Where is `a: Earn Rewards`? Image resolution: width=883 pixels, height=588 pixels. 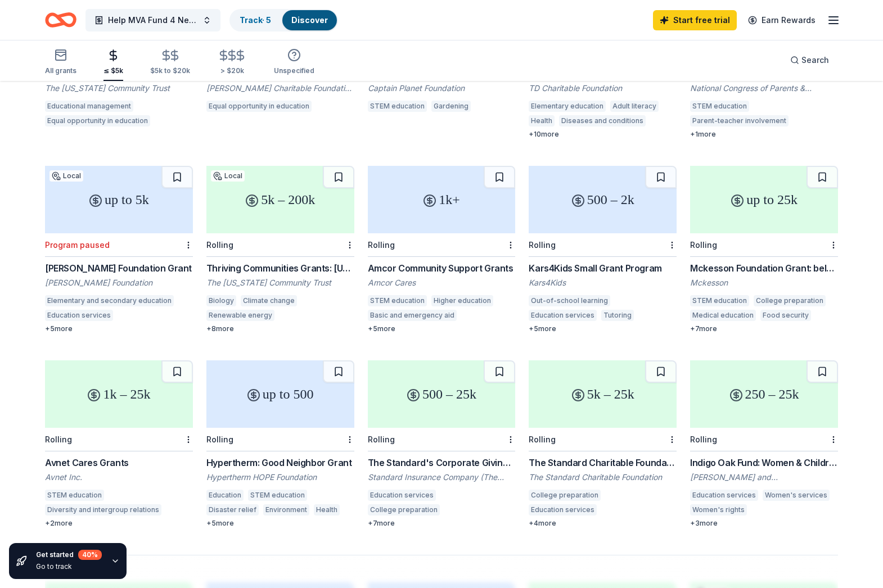
a: Earn Rewards is located at coordinates (782, 21).